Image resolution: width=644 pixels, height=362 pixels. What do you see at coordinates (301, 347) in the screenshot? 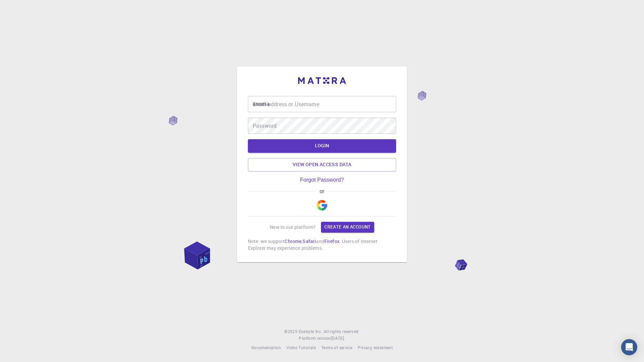
I see `a: Video Tutorials` at bounding box center [301, 347].